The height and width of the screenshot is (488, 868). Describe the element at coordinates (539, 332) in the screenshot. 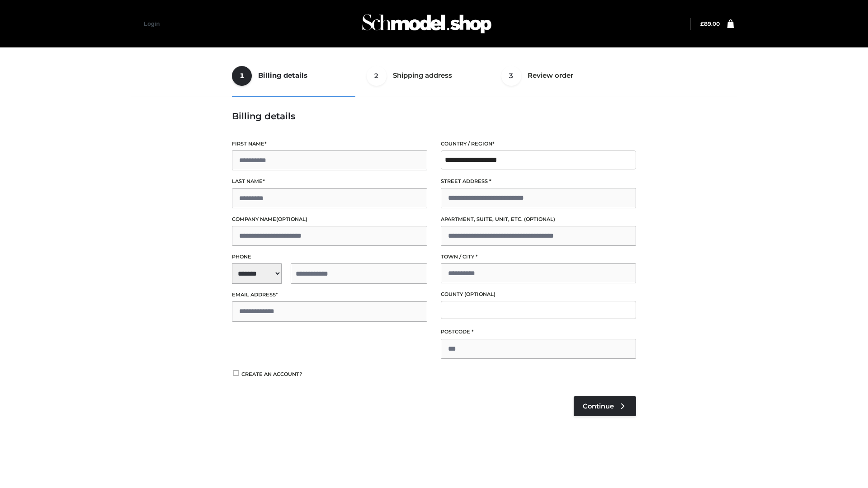

I see `label: Postcode` at that location.